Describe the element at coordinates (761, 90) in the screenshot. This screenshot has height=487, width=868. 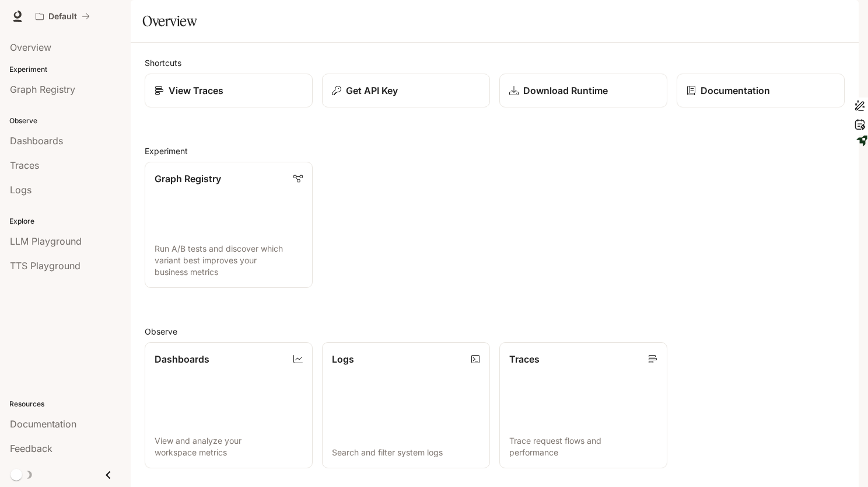
I see `a: Documentation` at that location.